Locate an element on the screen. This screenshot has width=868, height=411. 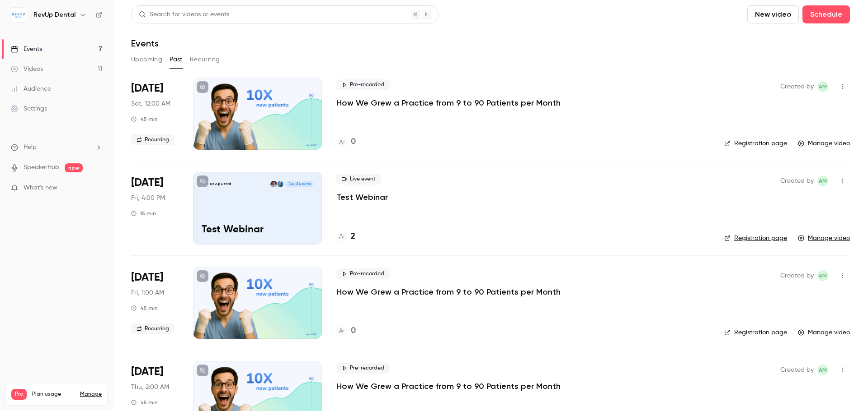
div: Aug 15 Fri, 4:00 PM (Europe/Bucharest) is located at coordinates (154, 208).